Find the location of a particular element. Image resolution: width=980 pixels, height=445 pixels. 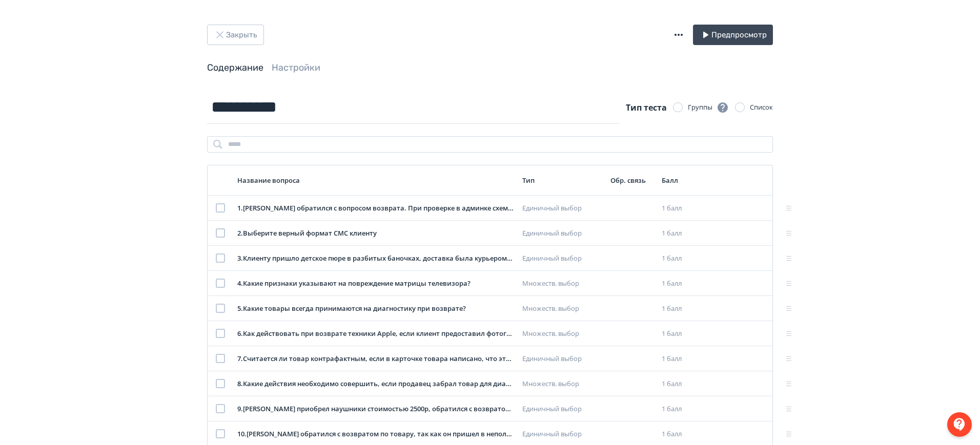

a: Настройки is located at coordinates (296, 68).